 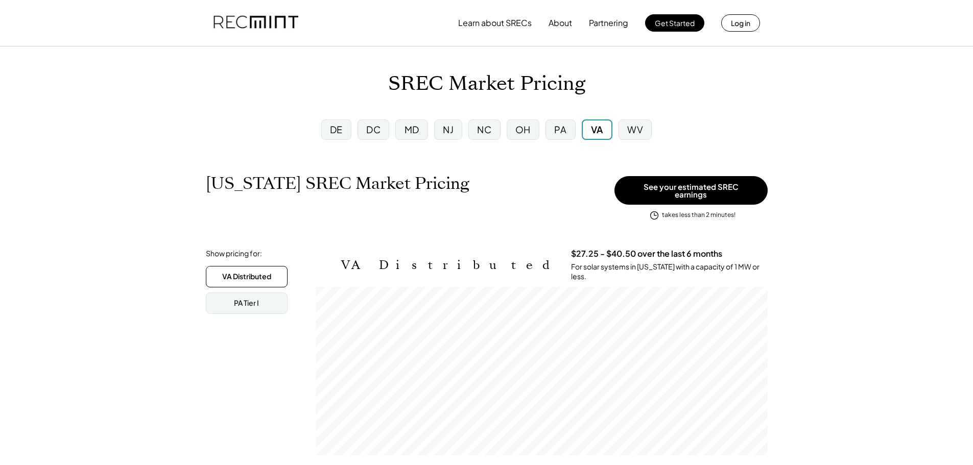 What do you see at coordinates (448, 129) in the screenshot?
I see `div: NJ` at bounding box center [448, 129].